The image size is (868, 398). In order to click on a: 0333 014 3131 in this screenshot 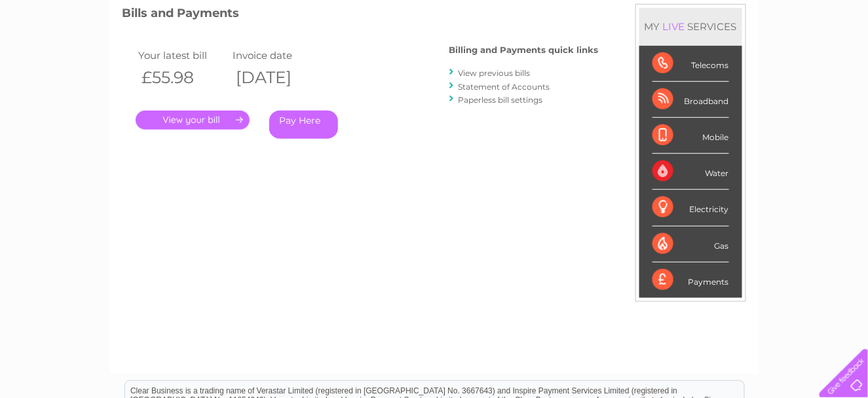, I will do `click(666, 15)`.